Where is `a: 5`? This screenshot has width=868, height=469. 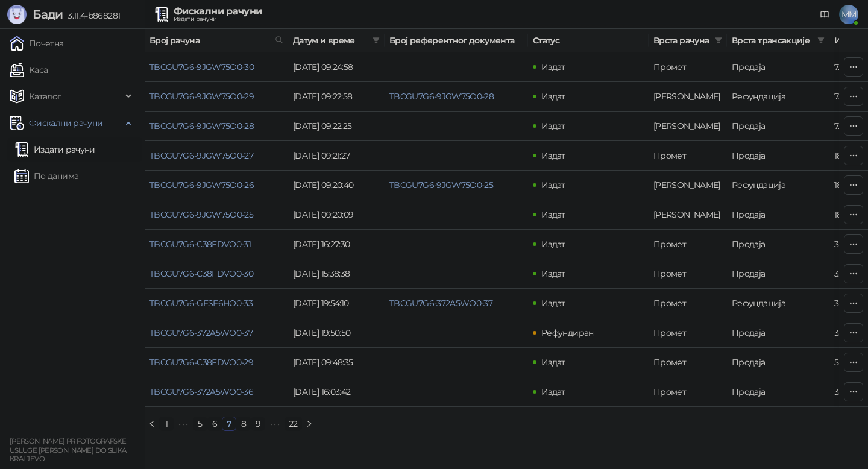
a: 5 is located at coordinates (200, 424).